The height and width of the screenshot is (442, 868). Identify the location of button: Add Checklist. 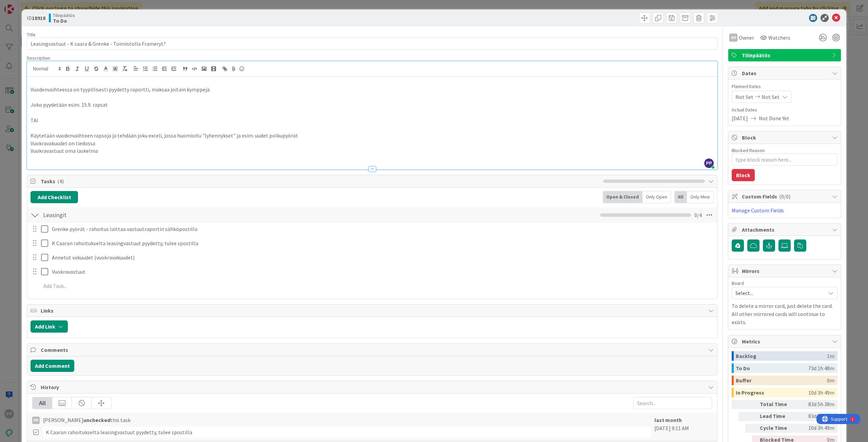
(54, 197).